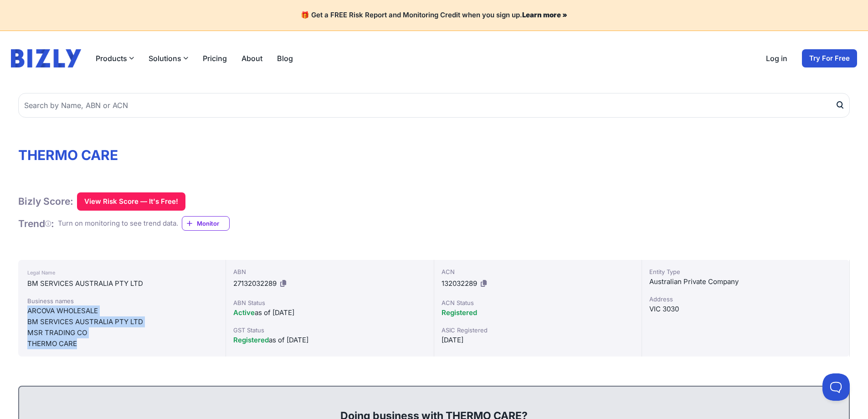 This screenshot has width=868, height=419. What do you see at coordinates (777, 58) in the screenshot?
I see `a: Log in` at bounding box center [777, 58].